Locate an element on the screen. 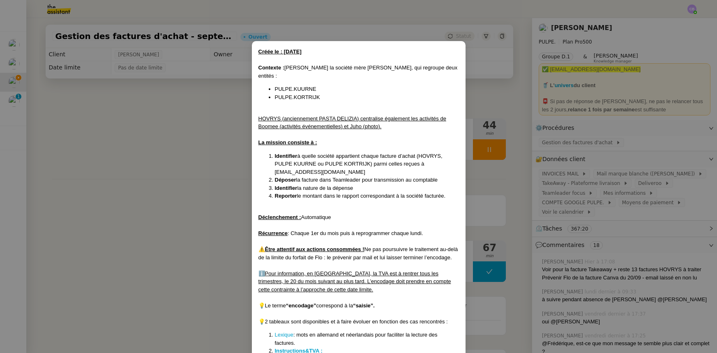 This screenshot has height=353, width=717. div: ⚠️ Ne pas poursuivre le traitement au-delà de la limite du forfait de Flo : le prévenir par mail ... is located at coordinates (359, 253).